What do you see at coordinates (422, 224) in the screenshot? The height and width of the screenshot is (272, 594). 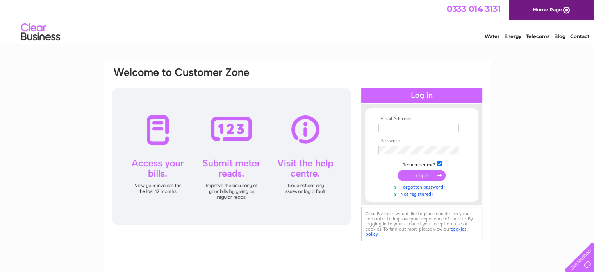 I see `div: Clear Business would like to place cookies on your computer to improve your experience of the sit...` at bounding box center [422, 224].